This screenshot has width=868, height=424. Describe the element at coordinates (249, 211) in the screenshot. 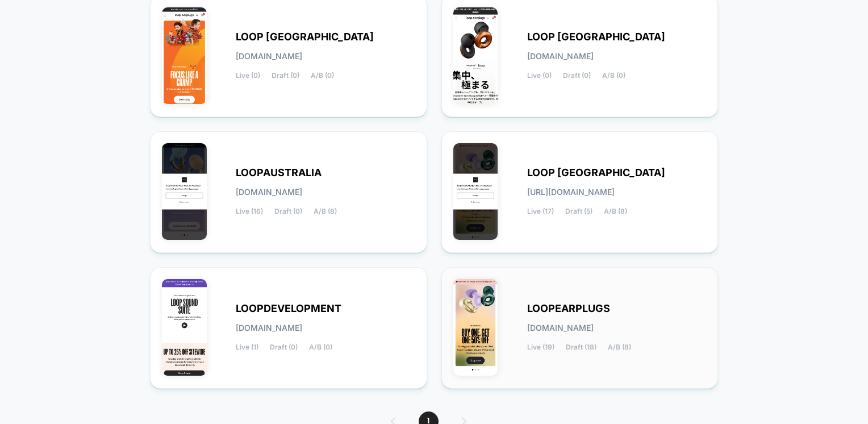

I see `span: Live (16)` at that location.